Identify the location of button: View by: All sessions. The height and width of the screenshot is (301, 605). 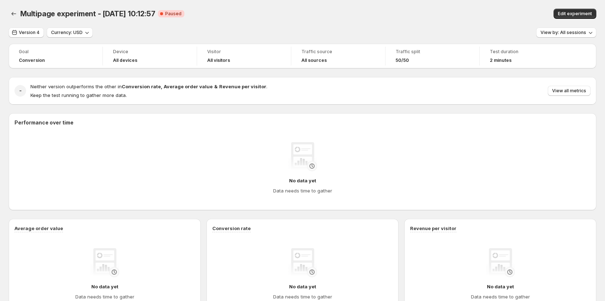
(566, 33).